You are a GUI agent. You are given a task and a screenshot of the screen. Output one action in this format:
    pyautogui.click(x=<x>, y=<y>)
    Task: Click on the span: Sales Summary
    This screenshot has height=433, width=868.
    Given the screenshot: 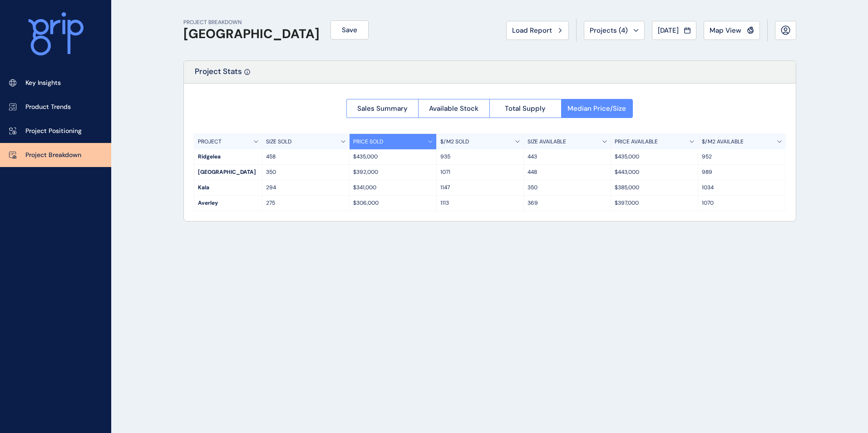 What is the action you would take?
    pyautogui.click(x=382, y=108)
    